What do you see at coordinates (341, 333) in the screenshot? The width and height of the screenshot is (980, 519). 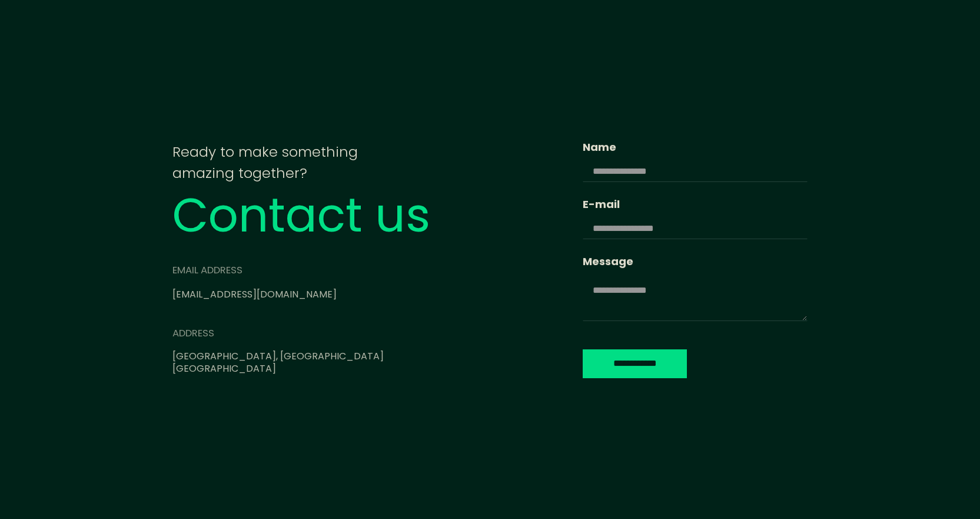 I see `div: address` at bounding box center [341, 333].